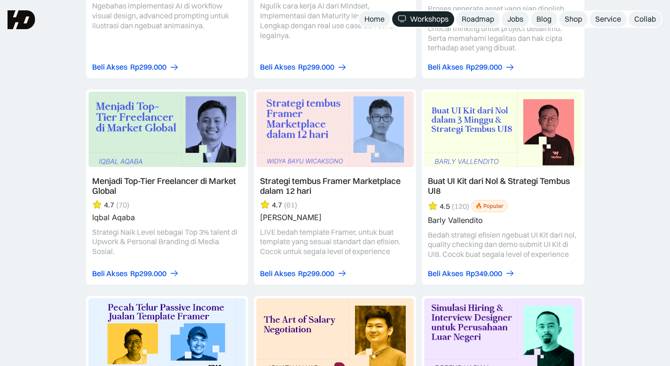  Describe the element at coordinates (429, 19) in the screenshot. I see `div: Workshops` at that location.